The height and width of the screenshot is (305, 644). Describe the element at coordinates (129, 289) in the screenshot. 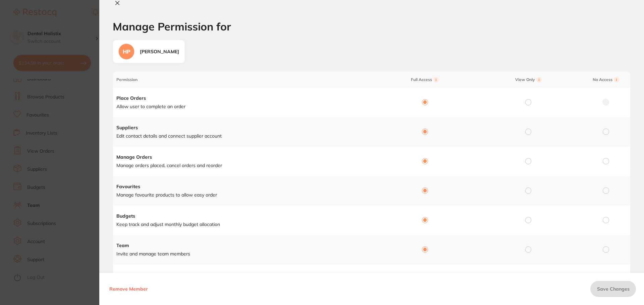

I see `span: Remove Member` at that location.